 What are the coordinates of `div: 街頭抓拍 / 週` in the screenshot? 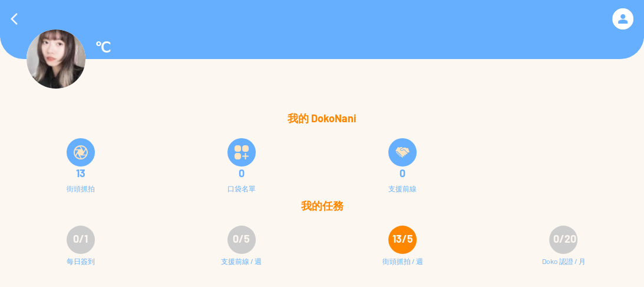 It's located at (402, 268).